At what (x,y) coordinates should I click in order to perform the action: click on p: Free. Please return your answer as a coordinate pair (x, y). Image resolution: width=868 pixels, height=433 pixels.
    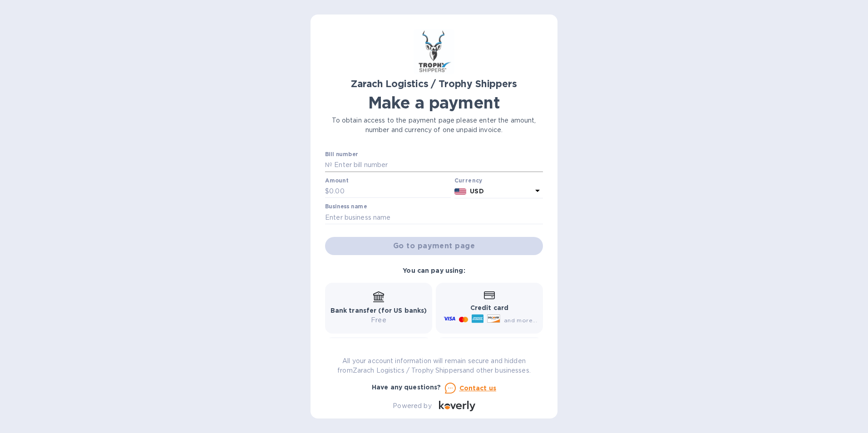
    Looking at the image, I should click on (378, 320).